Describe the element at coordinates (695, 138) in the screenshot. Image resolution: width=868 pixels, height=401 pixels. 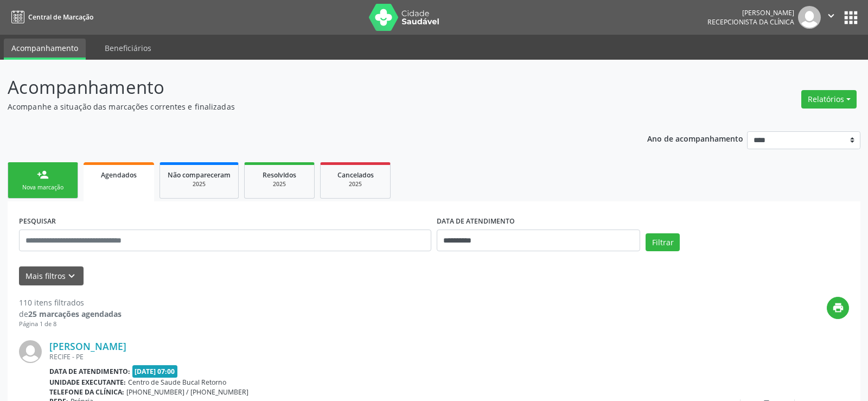
I see `p: Ano de acompanhamento` at that location.